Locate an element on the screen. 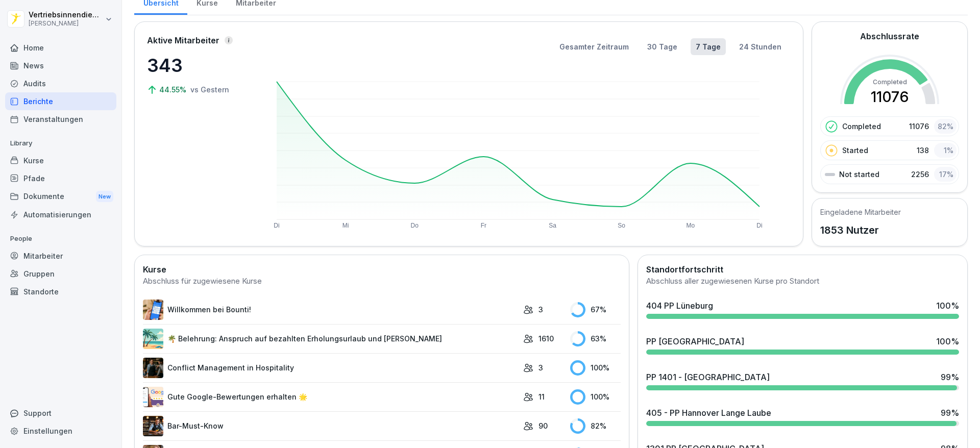  div: Pfade is located at coordinates (61, 178).